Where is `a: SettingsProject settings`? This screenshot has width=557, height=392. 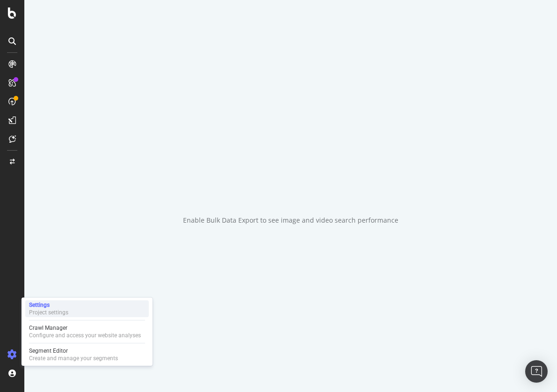
a: SettingsProject settings is located at coordinates (87, 309).